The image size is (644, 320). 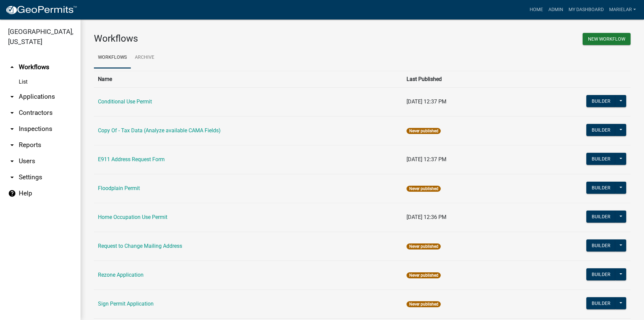 I want to click on a: Sign Permit Application, so click(x=126, y=304).